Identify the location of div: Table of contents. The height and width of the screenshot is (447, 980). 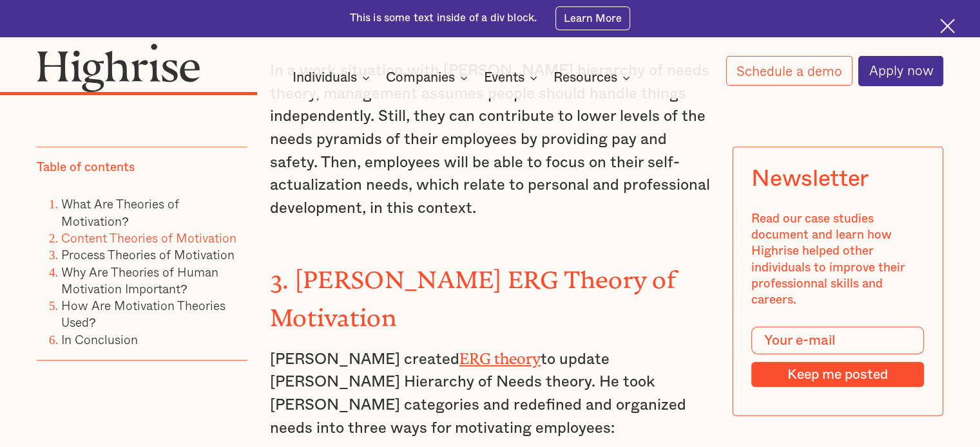
(86, 167).